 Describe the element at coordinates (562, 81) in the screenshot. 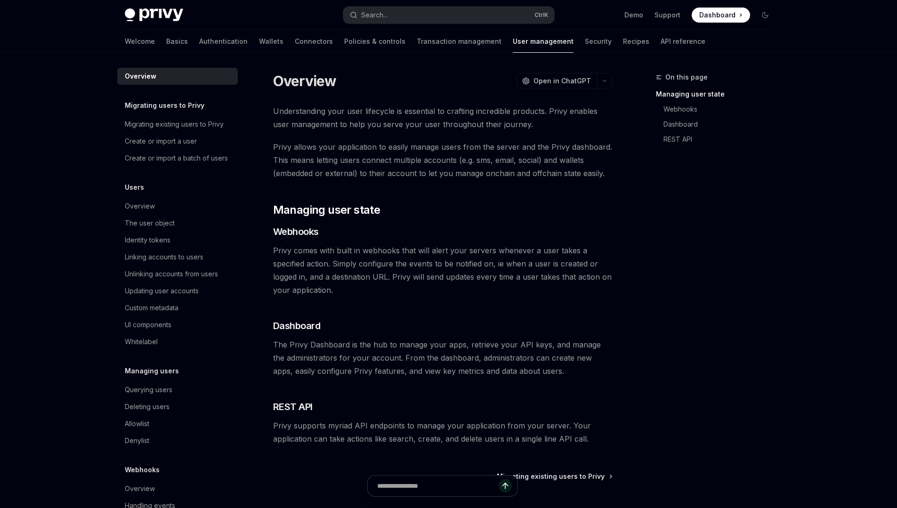

I see `span: Open in ChatGPT` at that location.